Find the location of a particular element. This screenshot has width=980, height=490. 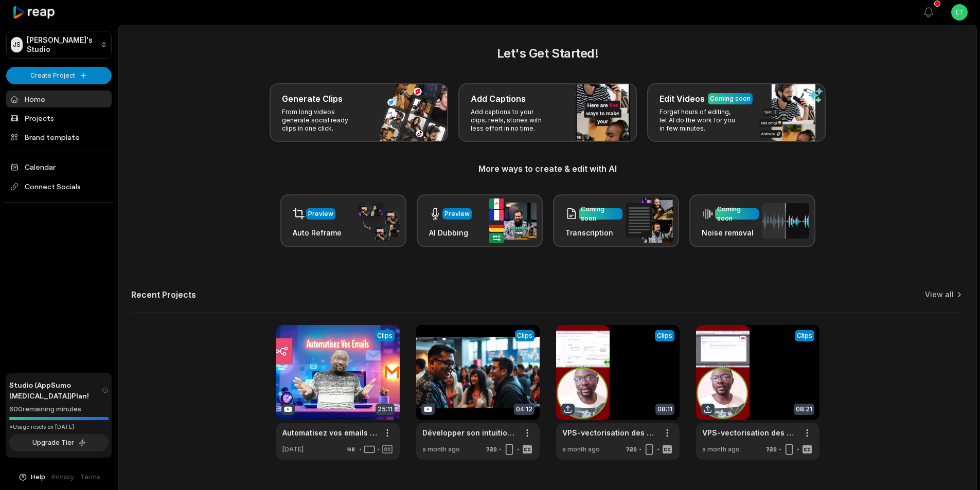

button: Create Project is located at coordinates (58, 75).